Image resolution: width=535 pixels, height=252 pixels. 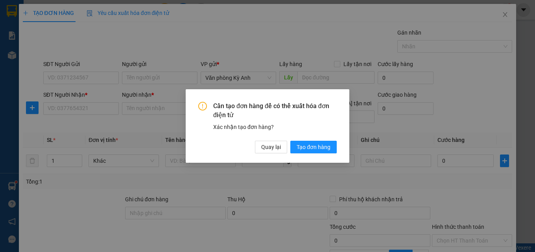 I want to click on button: Quay lại, so click(x=271, y=147).